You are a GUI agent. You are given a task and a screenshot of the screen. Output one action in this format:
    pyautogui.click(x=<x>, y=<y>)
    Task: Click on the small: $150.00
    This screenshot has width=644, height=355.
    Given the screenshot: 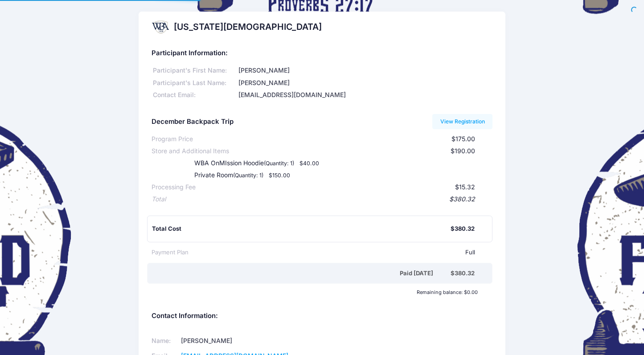 What is the action you would take?
    pyautogui.click(x=280, y=176)
    